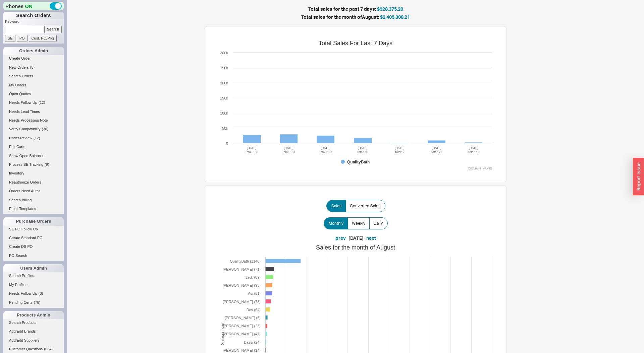 This screenshot has width=644, height=353. What do you see at coordinates (34, 340) in the screenshot?
I see `a: Add/Edit Suppliers` at bounding box center [34, 340].